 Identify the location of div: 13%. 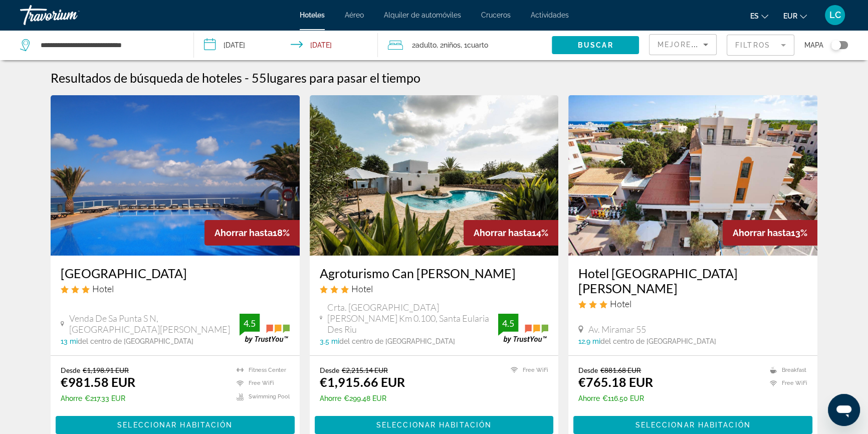
(770, 232).